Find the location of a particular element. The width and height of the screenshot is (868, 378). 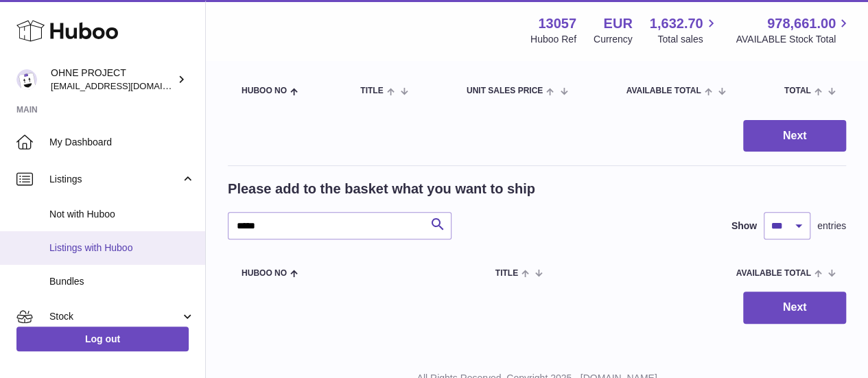

span: entries is located at coordinates (831, 226).